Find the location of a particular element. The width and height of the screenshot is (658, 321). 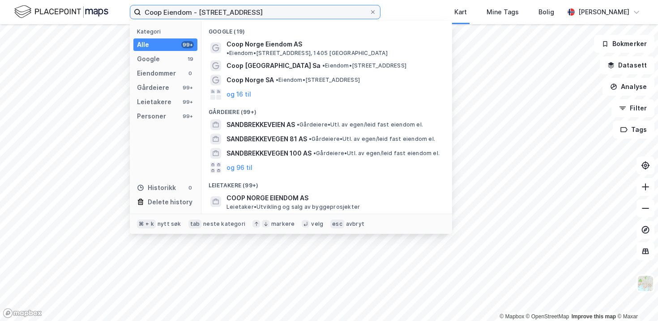

a: OpenStreetMap is located at coordinates (547, 317).